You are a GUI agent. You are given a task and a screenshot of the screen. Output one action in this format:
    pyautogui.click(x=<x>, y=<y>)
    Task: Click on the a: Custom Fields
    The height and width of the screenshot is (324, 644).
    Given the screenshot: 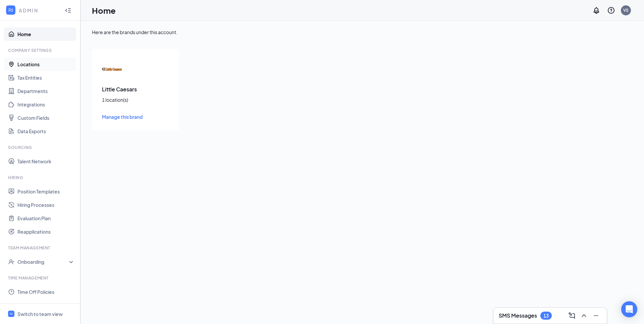 What is the action you would take?
    pyautogui.click(x=46, y=118)
    